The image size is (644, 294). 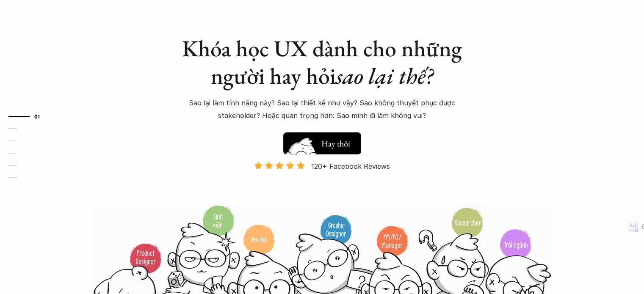 What do you see at coordinates (322, 144) in the screenshot?
I see `button: Hay thôi` at bounding box center [322, 144].